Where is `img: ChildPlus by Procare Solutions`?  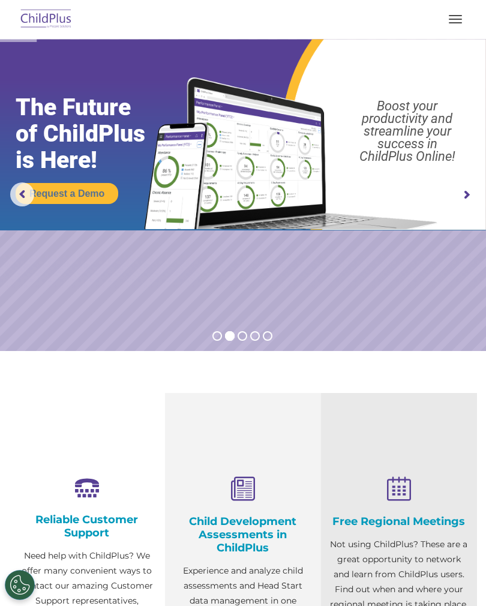 img: ChildPlus by Procare Solutions is located at coordinates (46, 19).